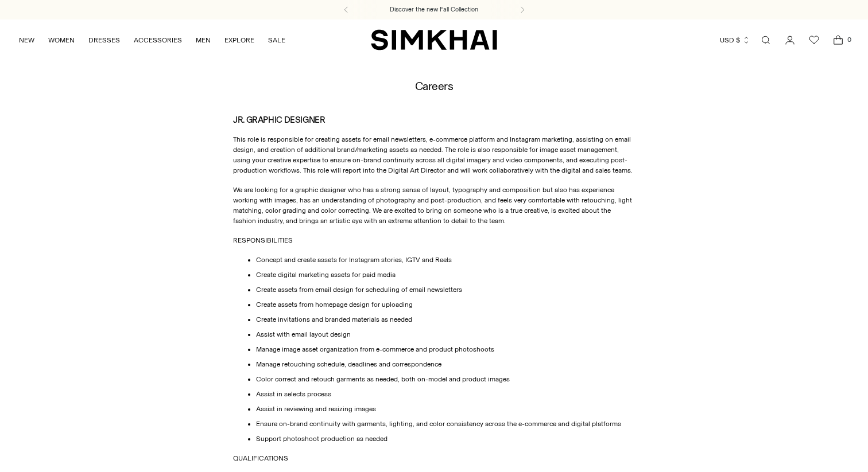 This screenshot has height=472, width=868. I want to click on a: NEW, so click(26, 40).